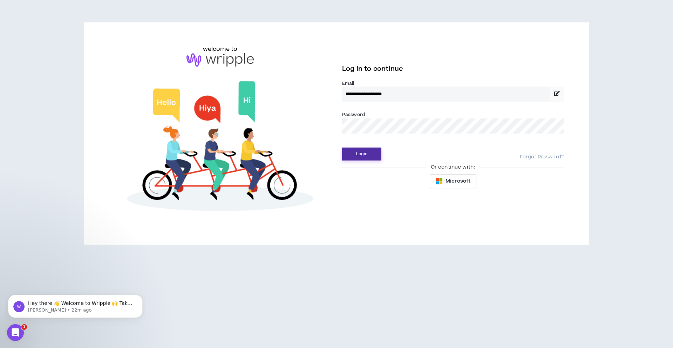 This screenshot has width=673, height=348. What do you see at coordinates (457, 181) in the screenshot?
I see `span: Microsoft` at bounding box center [457, 181].